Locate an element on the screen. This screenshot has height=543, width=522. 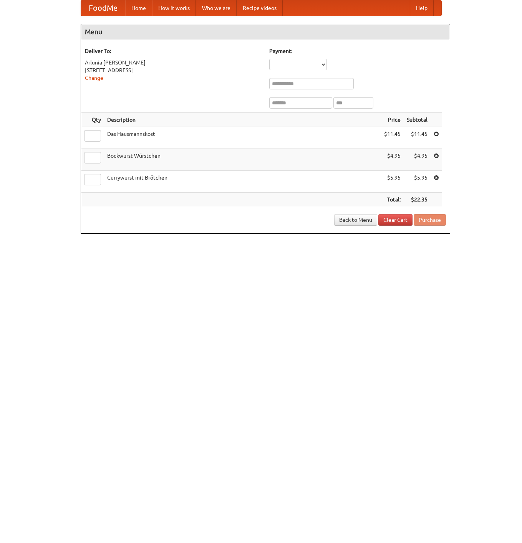
button: Purchase is located at coordinates (430, 220).